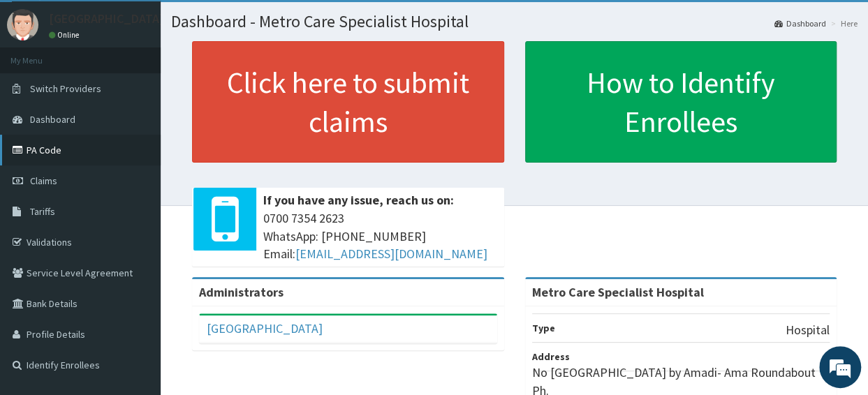 The width and height of the screenshot is (868, 395). Describe the element at coordinates (551, 356) in the screenshot. I see `b: Address` at that location.